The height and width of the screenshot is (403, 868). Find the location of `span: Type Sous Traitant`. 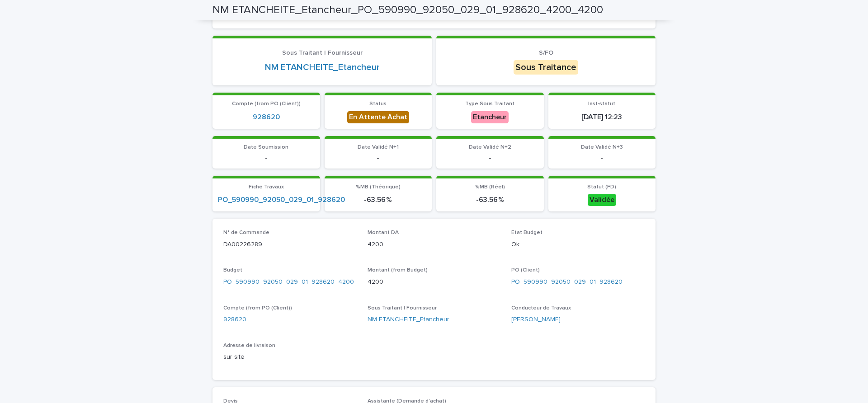

span: Type Sous Traitant is located at coordinates (489, 104).